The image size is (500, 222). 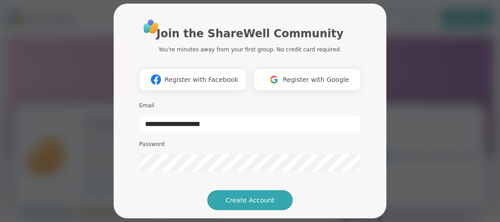 What do you see at coordinates (250, 200) in the screenshot?
I see `span: Create Account` at bounding box center [250, 200].